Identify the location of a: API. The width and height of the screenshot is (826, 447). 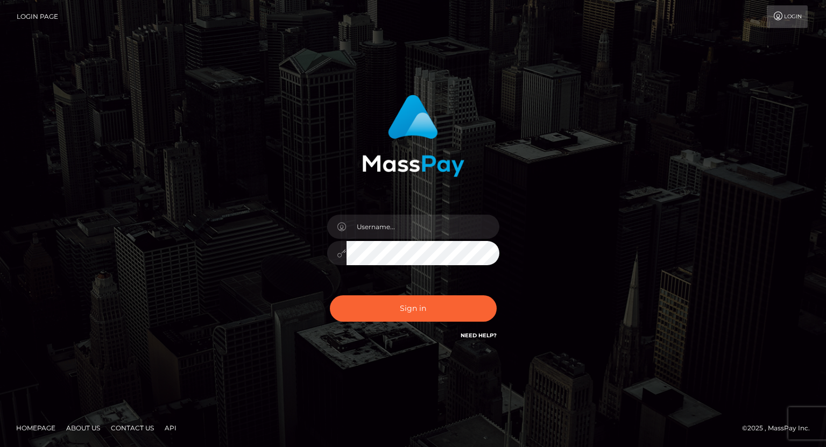
(171, 428).